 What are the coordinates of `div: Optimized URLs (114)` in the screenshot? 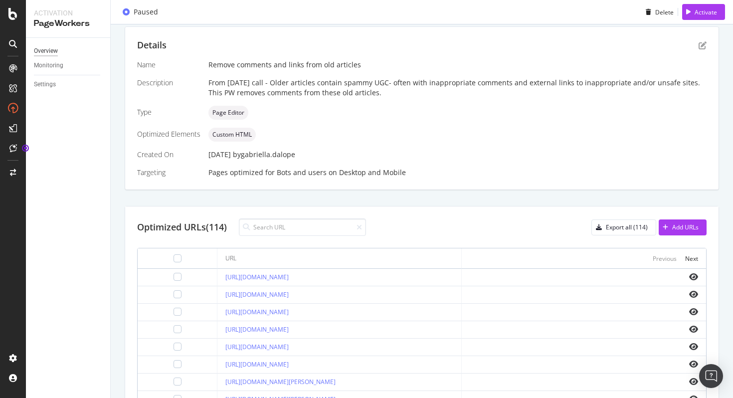 It's located at (182, 227).